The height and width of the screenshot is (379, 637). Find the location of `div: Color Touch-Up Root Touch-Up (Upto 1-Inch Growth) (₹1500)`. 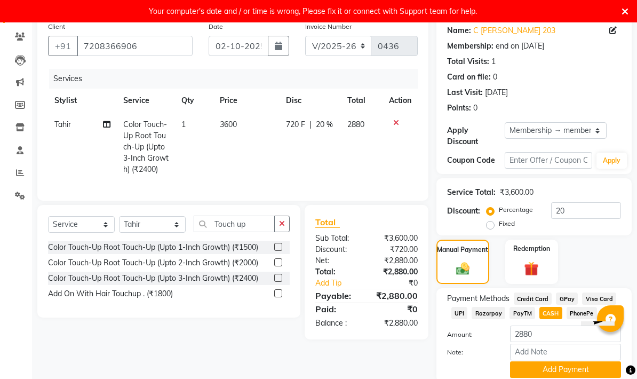

div: Color Touch-Up Root Touch-Up (Upto 1-Inch Growth) (₹1500) is located at coordinates (153, 247).